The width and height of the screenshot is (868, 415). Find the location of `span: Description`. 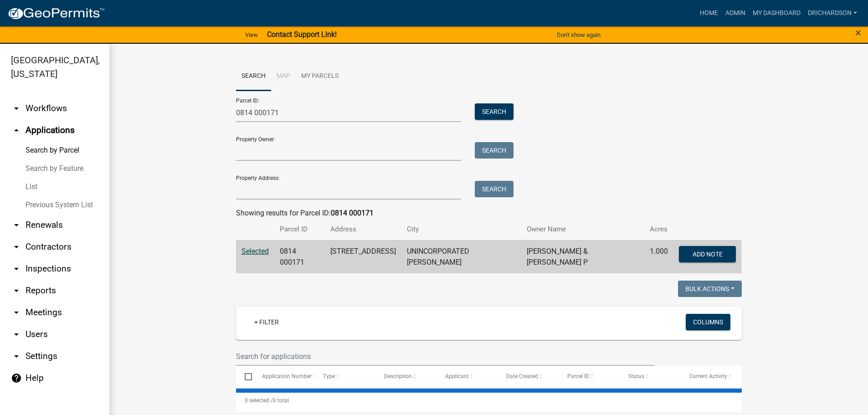

span: Description is located at coordinates (398, 376).